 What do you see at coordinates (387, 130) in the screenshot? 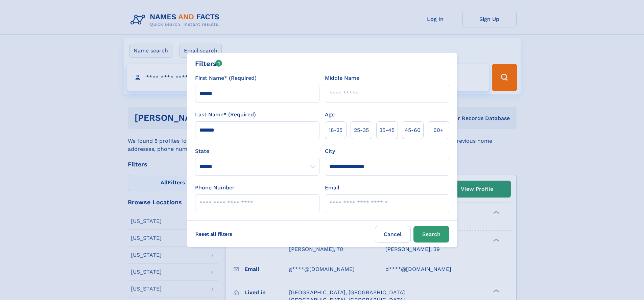
I see `span: 35‑45` at bounding box center [387, 130].